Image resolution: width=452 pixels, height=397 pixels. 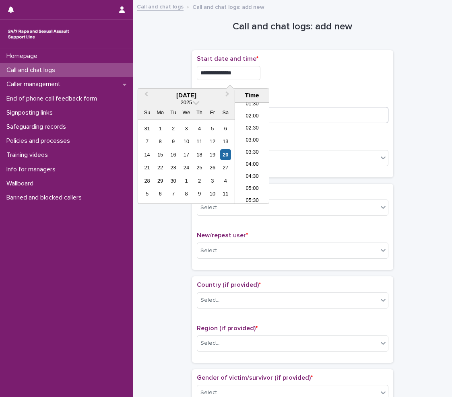 What do you see at coordinates (147, 155) in the screenshot?
I see `div: Choose Sunday, September 14th, 2025` at bounding box center [147, 155].